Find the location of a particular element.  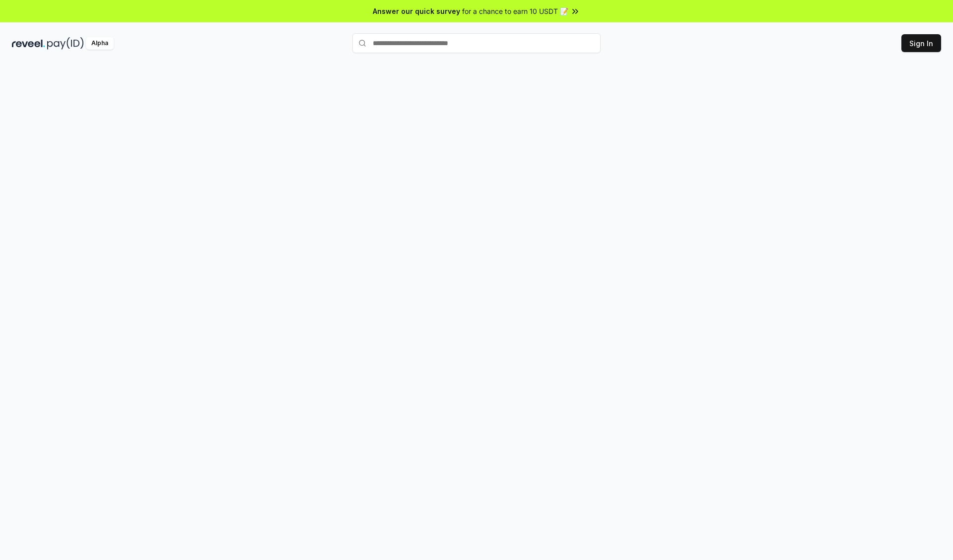

div: Alpha is located at coordinates (100, 43).